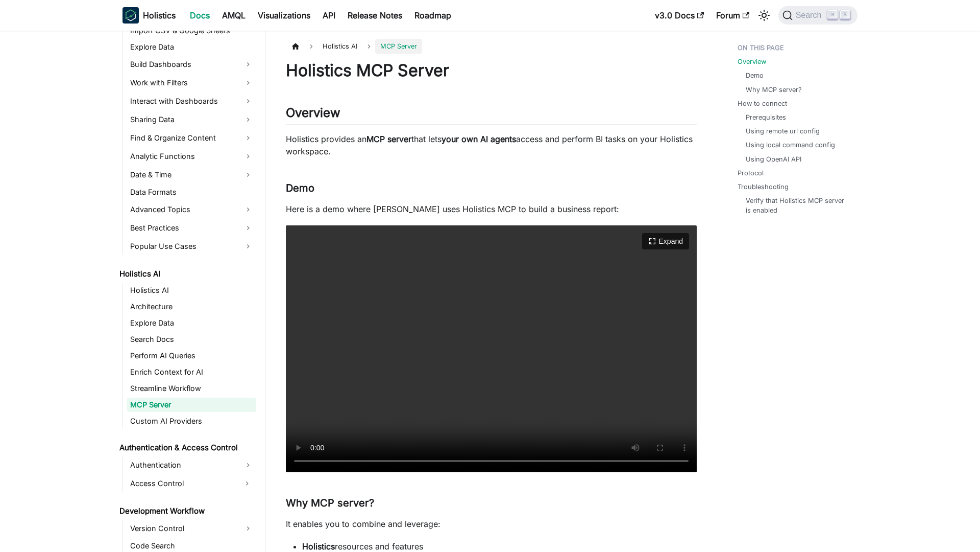 The image size is (980, 552). Describe the element at coordinates (389, 139) in the screenshot. I see `strong: MCP server` at that location.